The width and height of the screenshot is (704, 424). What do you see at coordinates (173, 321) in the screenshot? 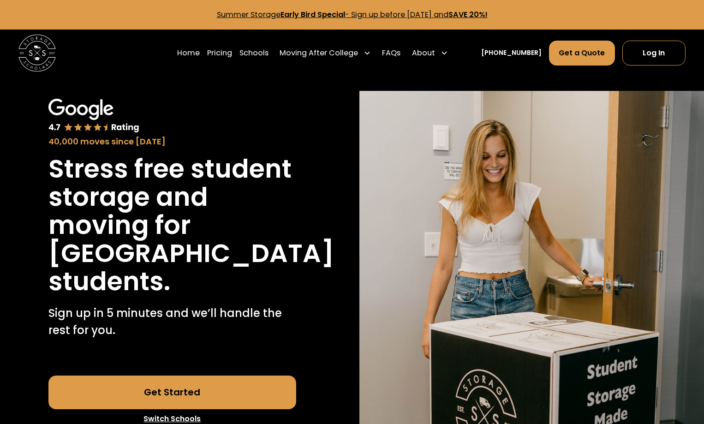
I see `p: Sign up in 5 minutes and we’ll handle the rest for you.` at bounding box center [173, 321].